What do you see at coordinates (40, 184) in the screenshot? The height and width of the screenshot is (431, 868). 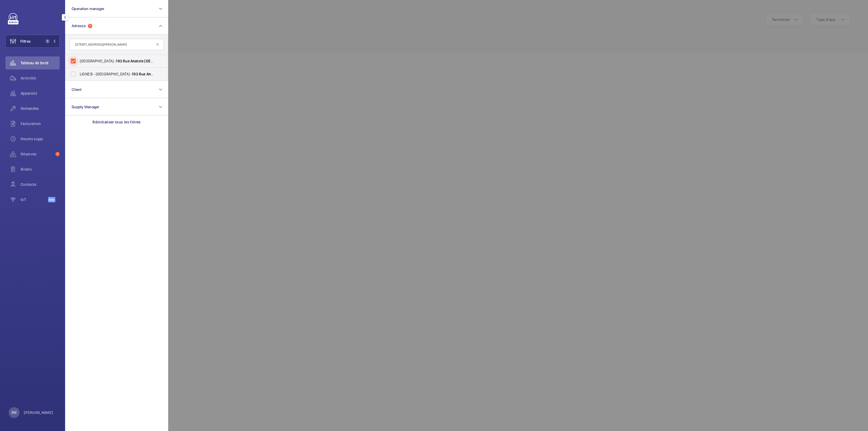 I see `span: Contacts` at bounding box center [40, 184].